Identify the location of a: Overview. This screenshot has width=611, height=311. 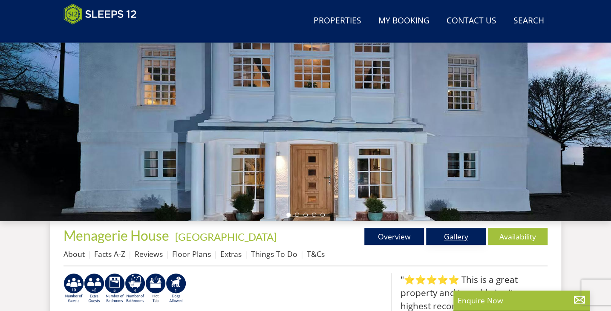
(394, 237).